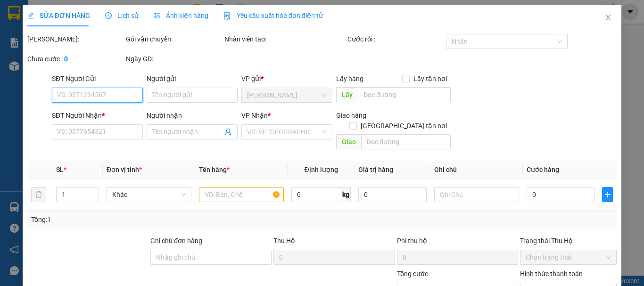 This screenshot has height=286, width=644. I want to click on span: Khác, so click(149, 195).